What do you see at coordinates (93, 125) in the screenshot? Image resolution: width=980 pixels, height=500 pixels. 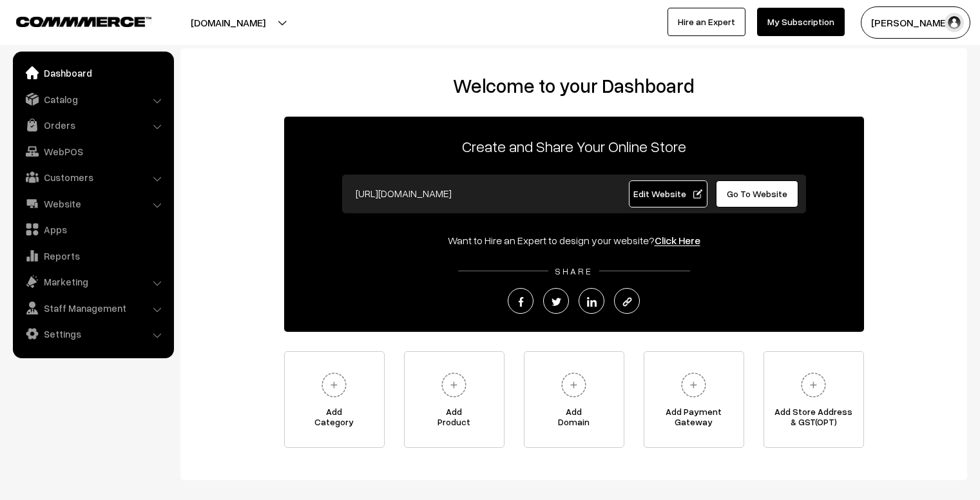 I see `a: Orders` at bounding box center [93, 125].